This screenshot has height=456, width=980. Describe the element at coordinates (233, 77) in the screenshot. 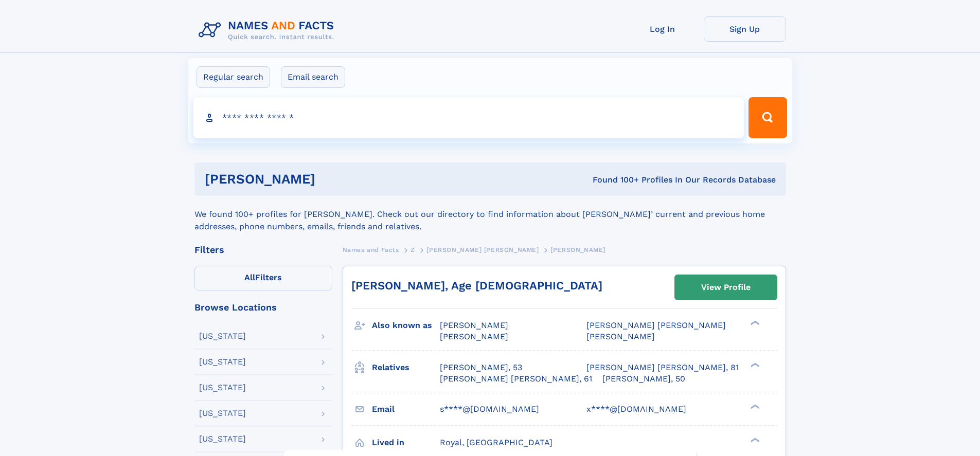

I see `label: Regular search` at that location.